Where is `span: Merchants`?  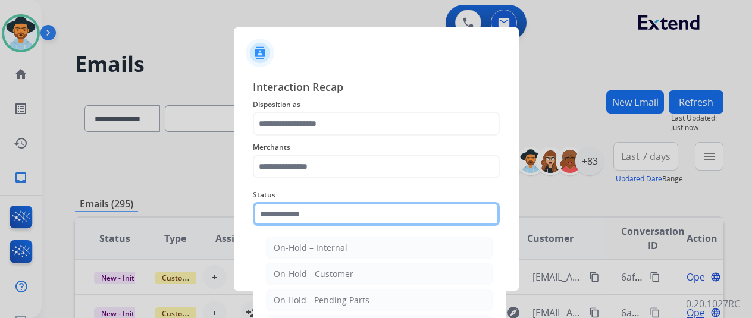
span: Merchants is located at coordinates (376, 148).